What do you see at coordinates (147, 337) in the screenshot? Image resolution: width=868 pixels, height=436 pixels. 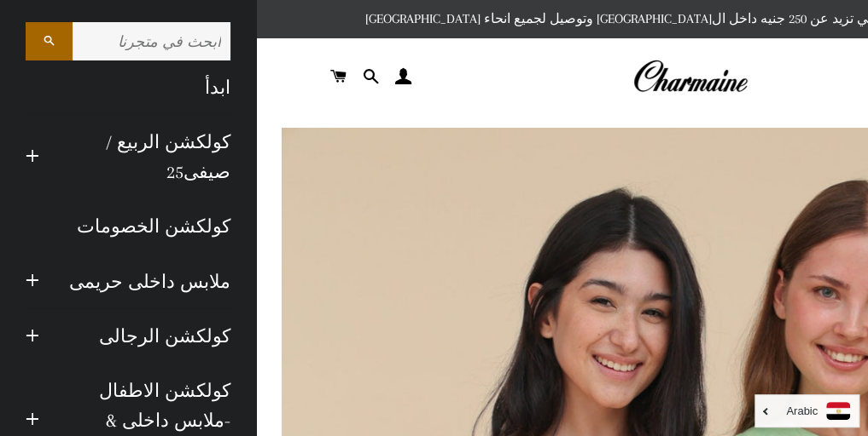 I see `a: كولكشن الرجالى` at bounding box center [147, 337].